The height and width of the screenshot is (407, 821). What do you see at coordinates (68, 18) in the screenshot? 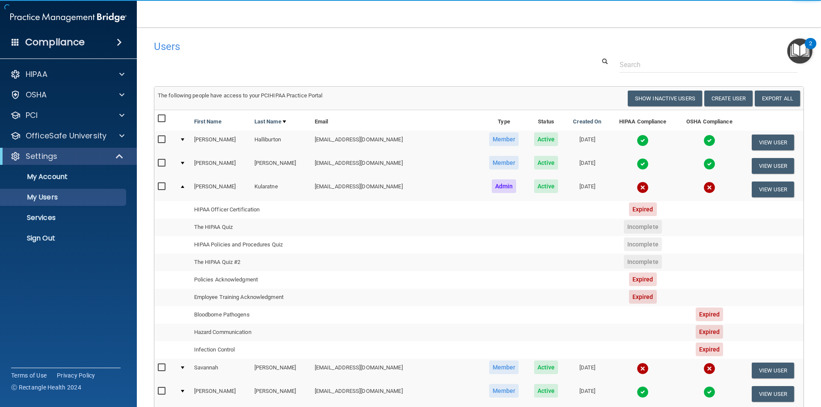
I see `img: PMB logo` at bounding box center [68, 18].